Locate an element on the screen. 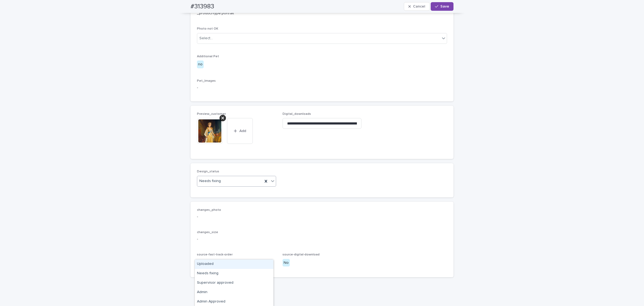  span: source-digital-download is located at coordinates (302, 255).